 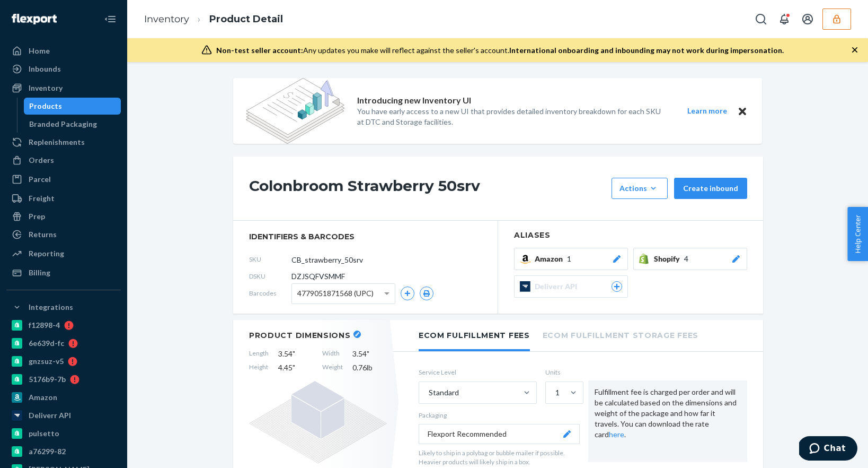 I want to click on div: Fulfillment fee is charged per order and will be calculated based on the dimensions and weight of..., so click(x=667, y=421).